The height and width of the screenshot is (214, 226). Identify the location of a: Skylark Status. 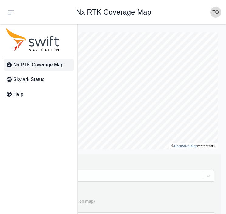
(39, 79).